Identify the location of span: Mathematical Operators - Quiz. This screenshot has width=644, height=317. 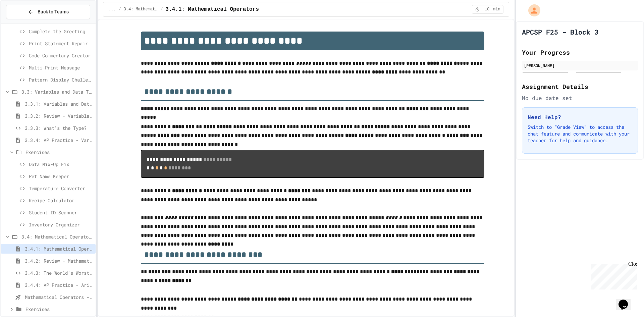
(59, 297).